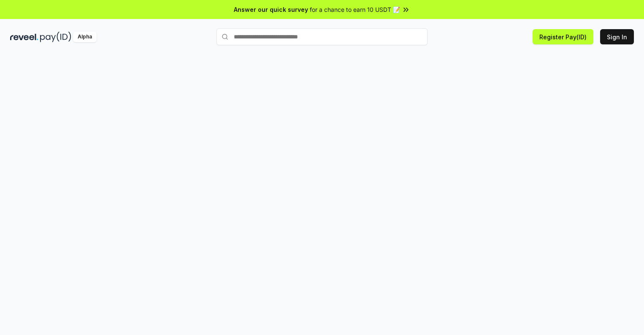  What do you see at coordinates (617, 37) in the screenshot?
I see `button: Sign In` at bounding box center [617, 37].